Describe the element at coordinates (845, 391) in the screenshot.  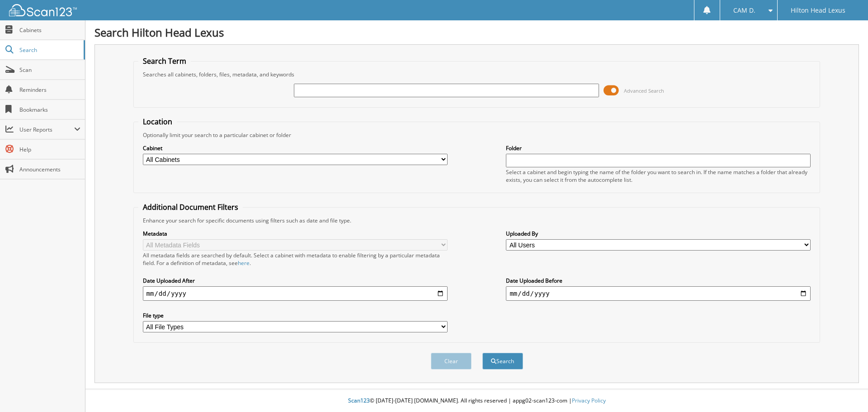
I see `div: Chat Widget` at that location.